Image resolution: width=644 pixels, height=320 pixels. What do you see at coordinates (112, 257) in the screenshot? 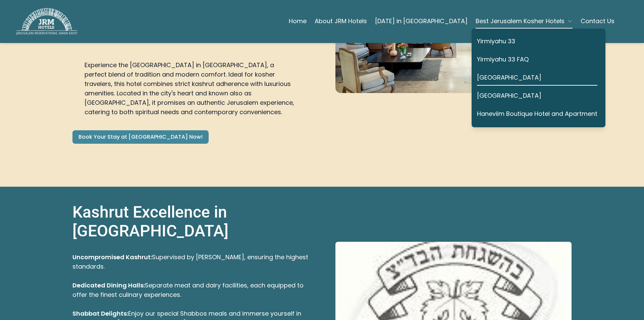
I see `strong: Uncompromised Kashrut:` at bounding box center [112, 257].